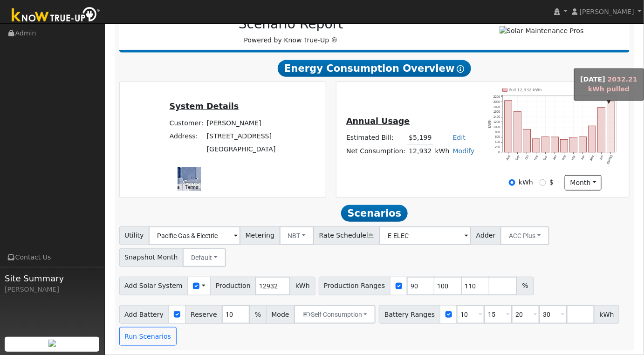 Image resolution: width=644 pixels, height=355 pixels. Describe the element at coordinates (191, 187) in the screenshot. I see `a: Terms (opens in new tab)` at that location.